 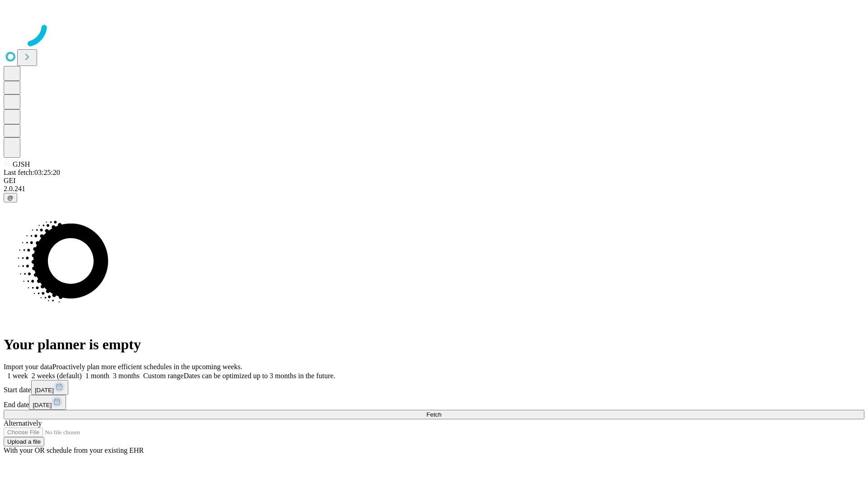 What do you see at coordinates (434, 402) in the screenshot?
I see `div: End date` at bounding box center [434, 402].